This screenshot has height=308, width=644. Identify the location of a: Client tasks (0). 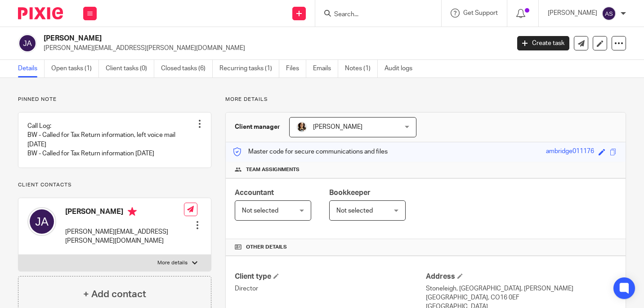
(130, 69).